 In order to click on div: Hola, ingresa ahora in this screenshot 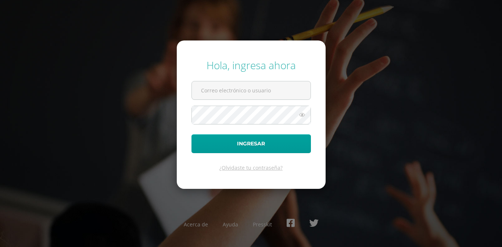, I will do `click(251, 65)`.